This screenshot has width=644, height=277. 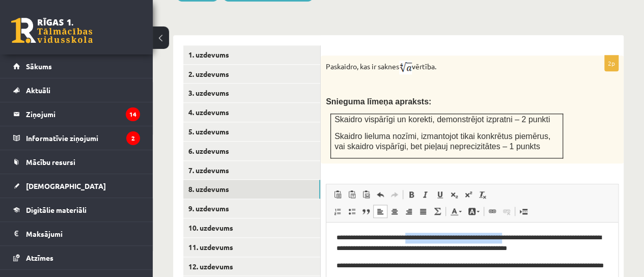 What do you see at coordinates (76, 234) in the screenshot?
I see `a: Maksājumi` at bounding box center [76, 234].